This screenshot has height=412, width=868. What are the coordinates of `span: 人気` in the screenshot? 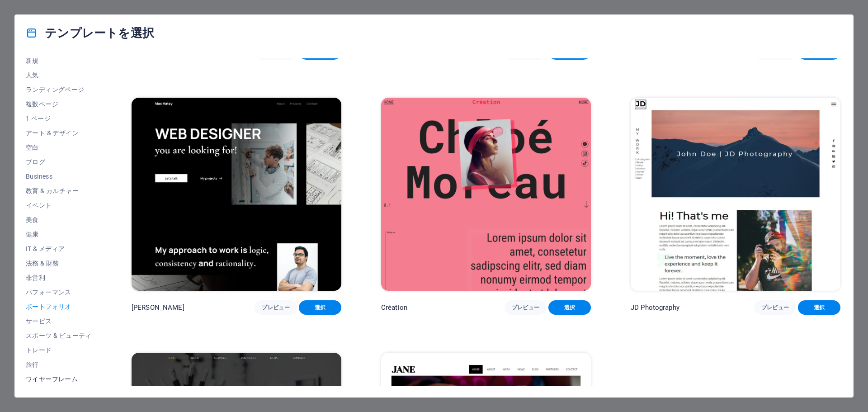 It's located at (58, 75).